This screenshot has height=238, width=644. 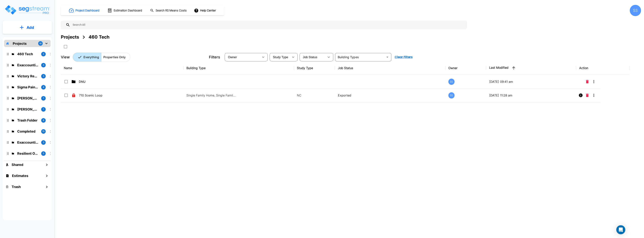 I want to click on button: Project Dashboard, so click(x=84, y=10).